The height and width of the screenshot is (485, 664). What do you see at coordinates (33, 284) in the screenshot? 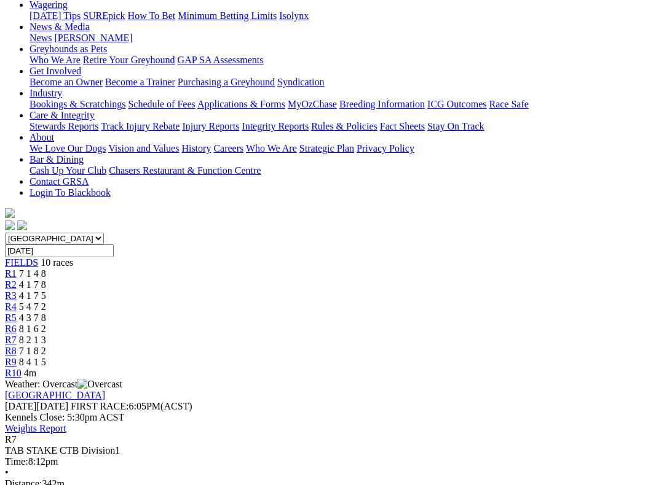
I see `span: 4 1 7 8` at bounding box center [33, 284].